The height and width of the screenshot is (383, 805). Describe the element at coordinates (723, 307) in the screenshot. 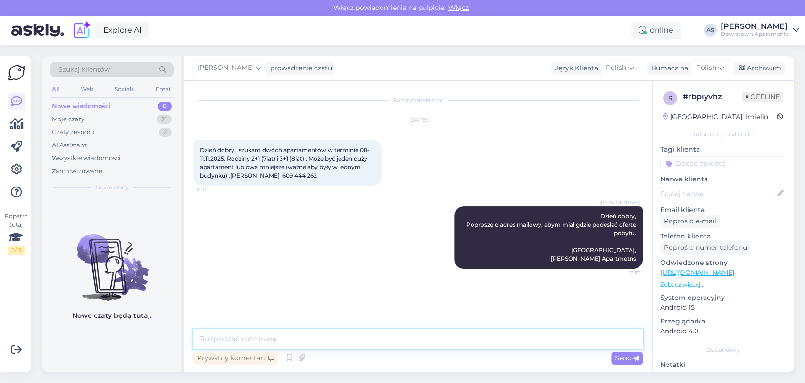

I see `p: Android 15` at that location.